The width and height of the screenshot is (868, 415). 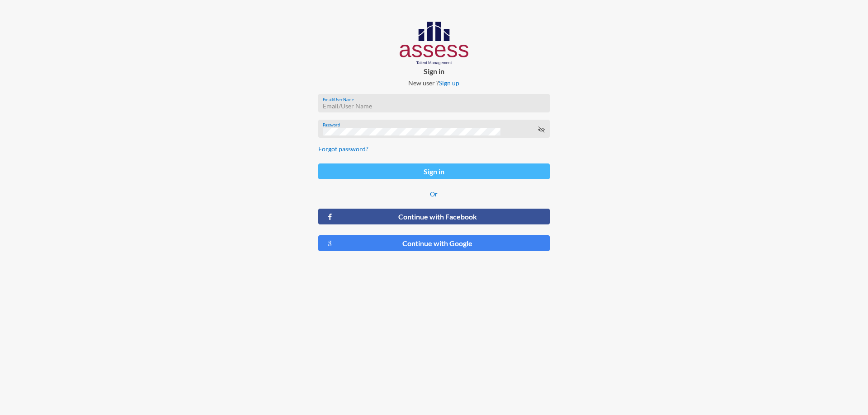 What do you see at coordinates (434, 194) in the screenshot?
I see `p: Or` at bounding box center [434, 194].